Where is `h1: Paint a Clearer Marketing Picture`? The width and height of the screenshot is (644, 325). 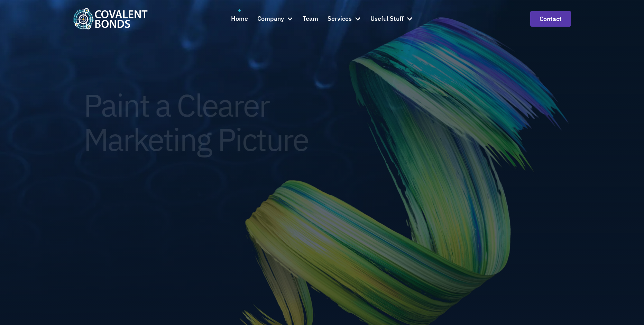 h1: Paint a Clearer Marketing Picture is located at coordinates (196, 122).